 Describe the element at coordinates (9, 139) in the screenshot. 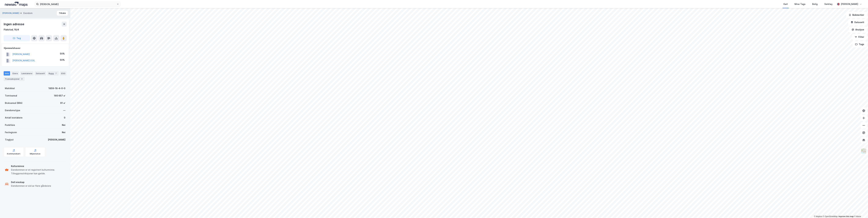

I see `div: Tinglyst` at that location.